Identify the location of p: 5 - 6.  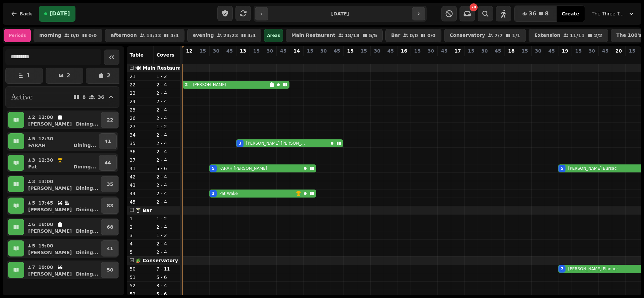
(167, 278).